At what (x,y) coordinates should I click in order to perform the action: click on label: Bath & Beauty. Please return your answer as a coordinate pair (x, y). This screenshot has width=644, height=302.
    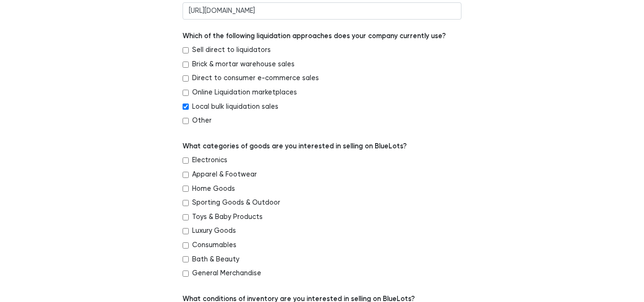
    Looking at the image, I should click on (216, 260).